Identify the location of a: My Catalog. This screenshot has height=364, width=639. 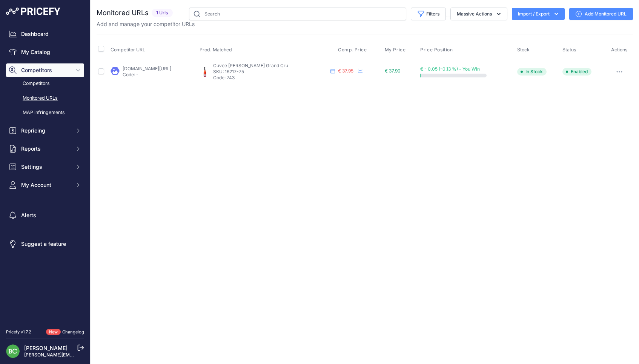
(45, 52).